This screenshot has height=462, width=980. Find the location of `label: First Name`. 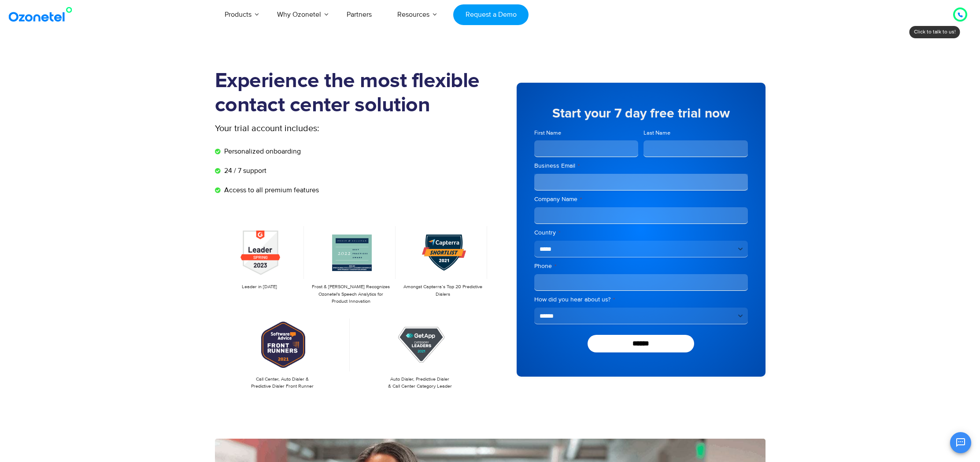

label: First Name is located at coordinates (586, 133).